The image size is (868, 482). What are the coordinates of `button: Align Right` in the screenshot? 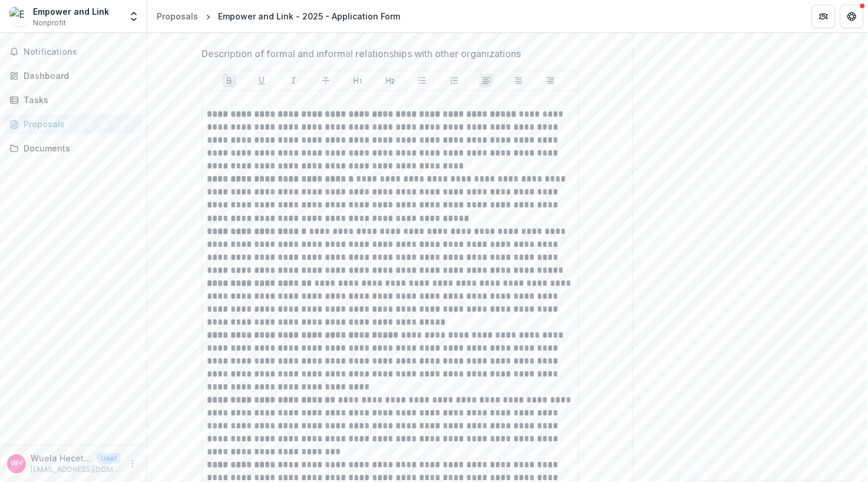 It's located at (550, 80).